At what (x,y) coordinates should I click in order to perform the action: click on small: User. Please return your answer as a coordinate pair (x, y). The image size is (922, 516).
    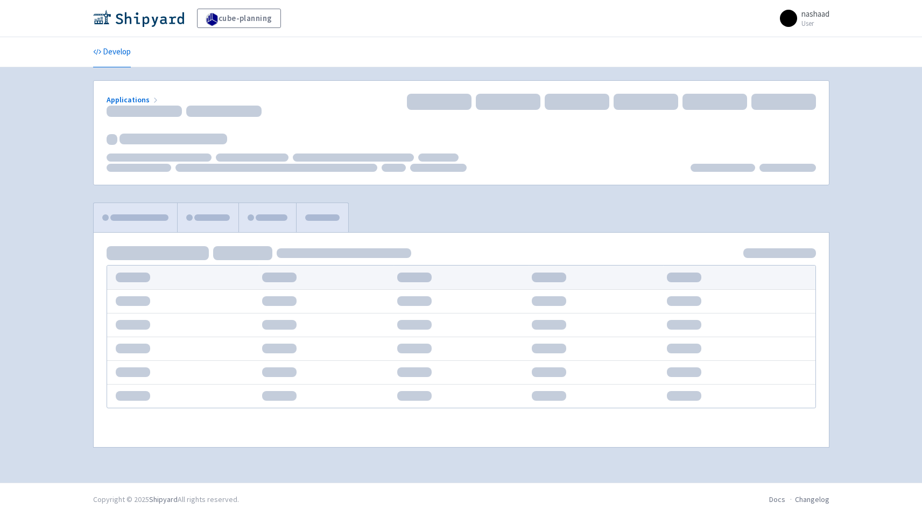
    Looking at the image, I should click on (816, 23).